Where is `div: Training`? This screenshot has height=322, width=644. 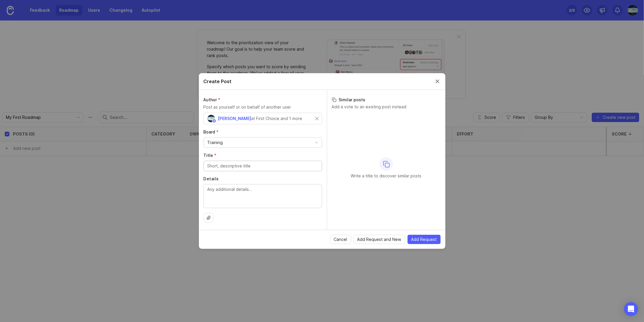 div: Training is located at coordinates (215, 142).